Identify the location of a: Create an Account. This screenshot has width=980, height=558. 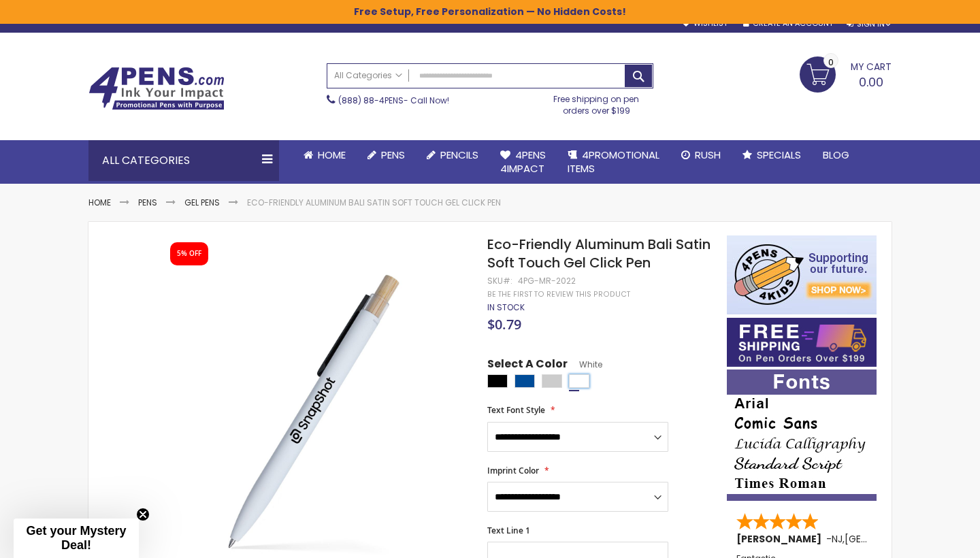
(788, 23).